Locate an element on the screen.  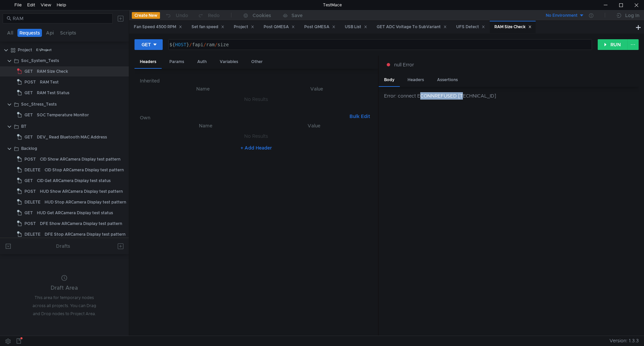
div: DFE Stop ARCamera Display test pattern is located at coordinates (85, 235).